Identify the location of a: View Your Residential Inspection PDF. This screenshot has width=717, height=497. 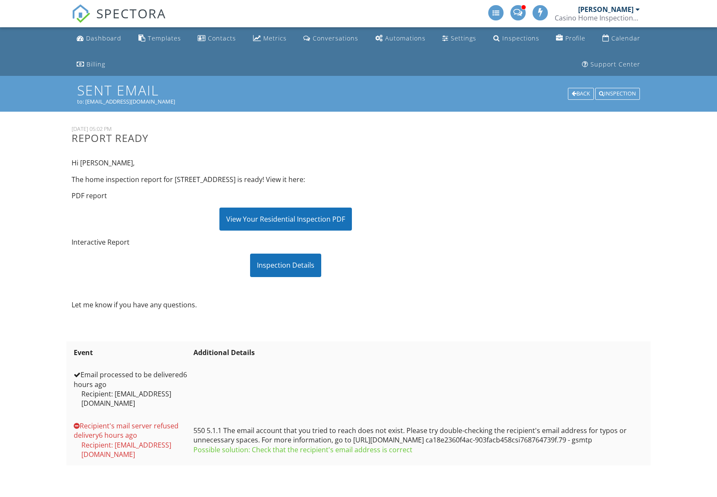
(285, 219).